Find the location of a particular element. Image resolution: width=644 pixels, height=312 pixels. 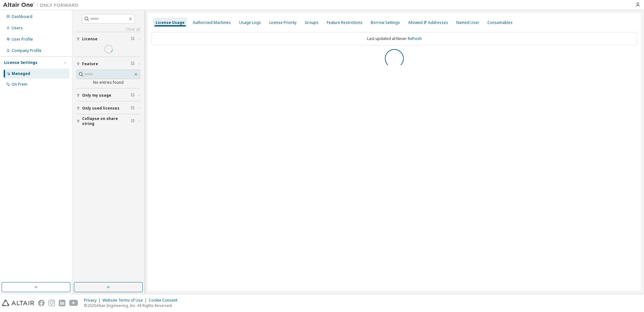

img: linkedin.svg is located at coordinates (62, 303).